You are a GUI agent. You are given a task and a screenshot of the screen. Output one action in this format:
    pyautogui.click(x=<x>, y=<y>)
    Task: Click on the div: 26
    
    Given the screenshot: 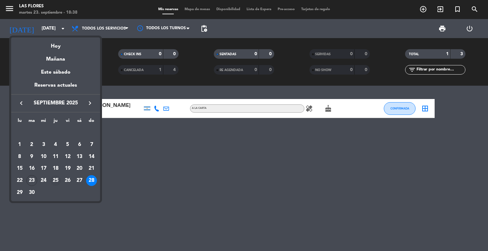 What is the action you would take?
    pyautogui.click(x=68, y=181)
    